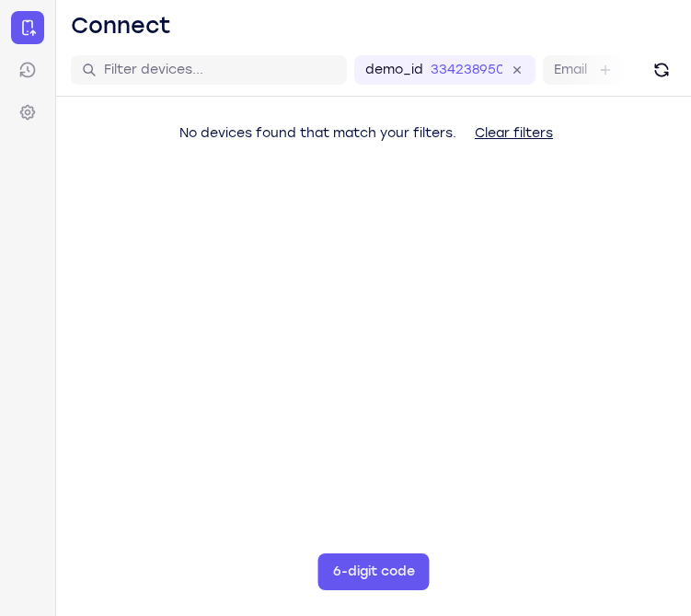  Describe the element at coordinates (394, 70) in the screenshot. I see `label: demo_id` at that location.